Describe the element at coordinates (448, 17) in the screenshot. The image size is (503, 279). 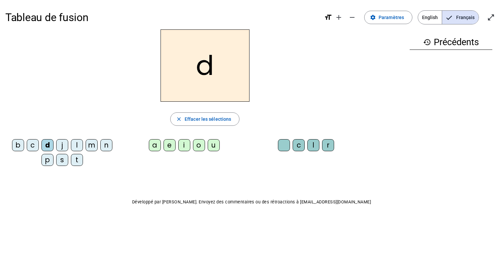
I see `mat-button-toggle-group: Language selection` at that location.